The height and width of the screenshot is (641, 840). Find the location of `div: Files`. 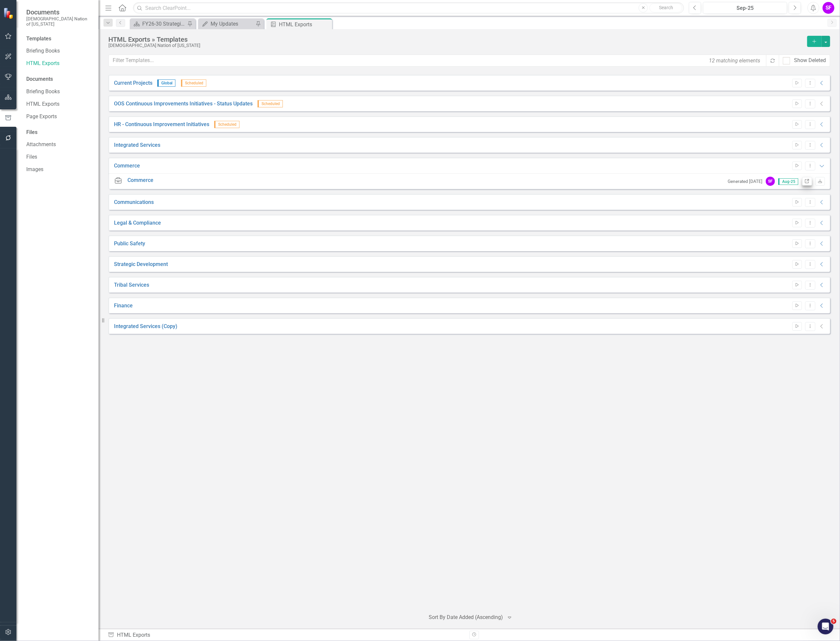

div: Files is located at coordinates (59, 132).